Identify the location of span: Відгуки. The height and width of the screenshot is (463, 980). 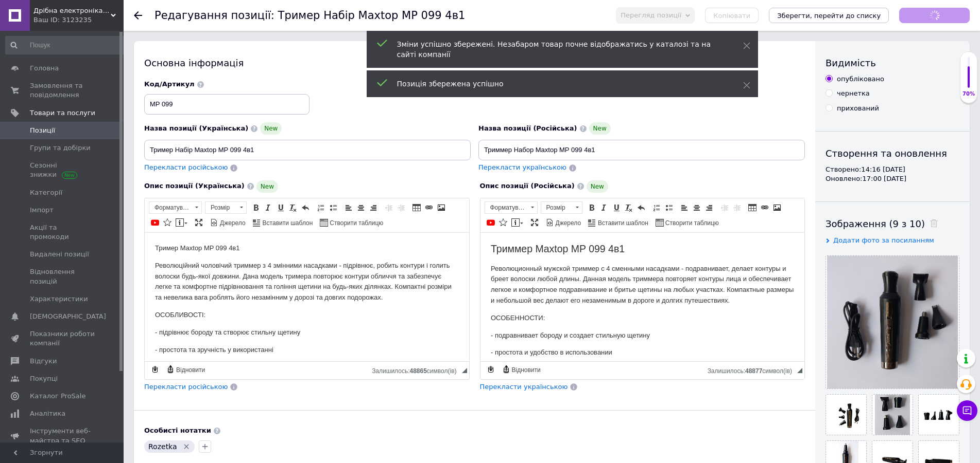
(43, 361).